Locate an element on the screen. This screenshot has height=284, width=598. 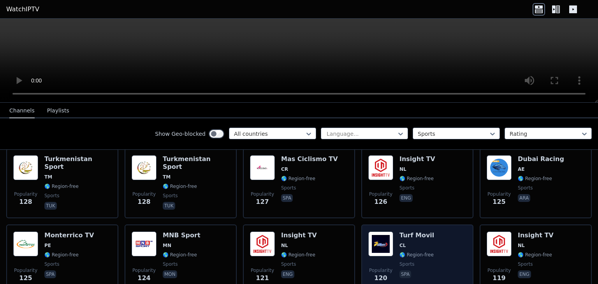
span: 120 is located at coordinates (381, 279).